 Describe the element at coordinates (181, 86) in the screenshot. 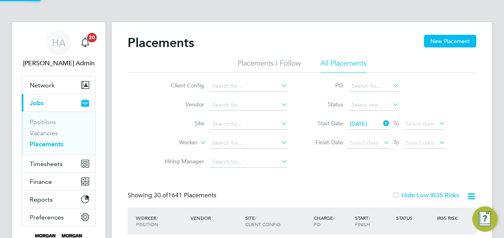

I see `label: Client Config` at that location.